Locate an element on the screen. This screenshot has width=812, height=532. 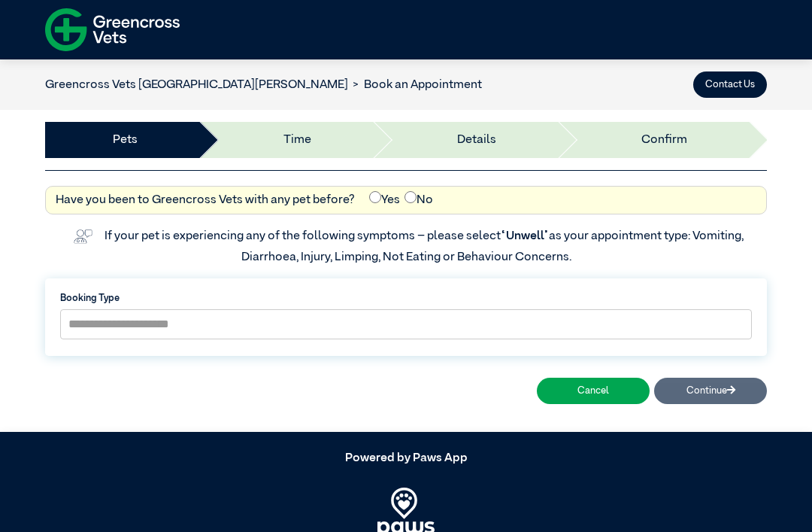
nav: breadcrumb is located at coordinates (263, 85).